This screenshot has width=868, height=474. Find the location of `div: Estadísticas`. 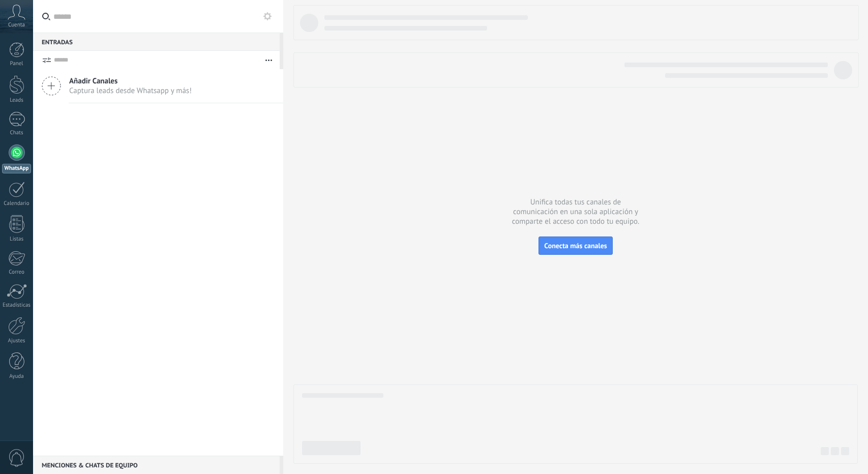

div: Estadísticas is located at coordinates (17, 305).